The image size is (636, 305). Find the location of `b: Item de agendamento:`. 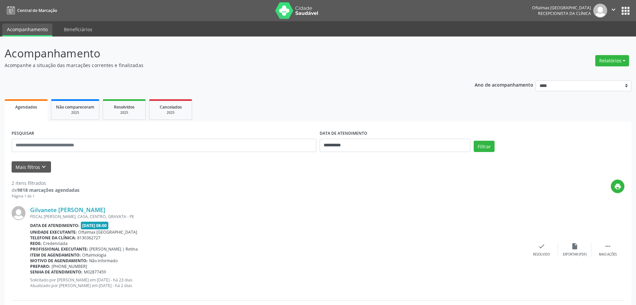

b: Item de agendamento: is located at coordinates (55, 255).